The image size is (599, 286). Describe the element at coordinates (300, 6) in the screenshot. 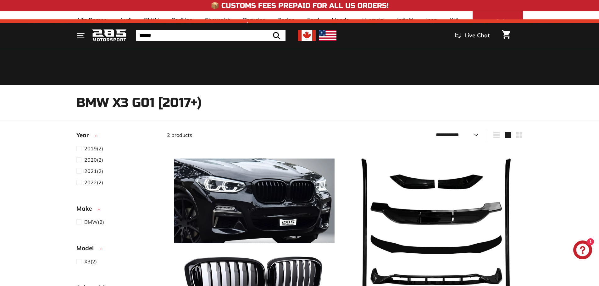

I see `h4: 📦 Customs Fees Prepaid for All US Orders!` at that location.